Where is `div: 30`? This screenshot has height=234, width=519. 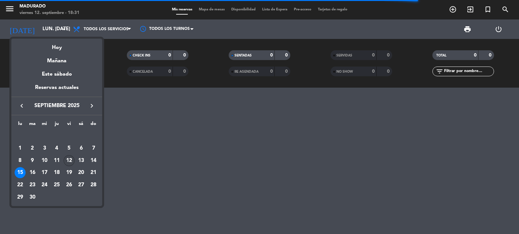
div: 30 is located at coordinates (32, 197).